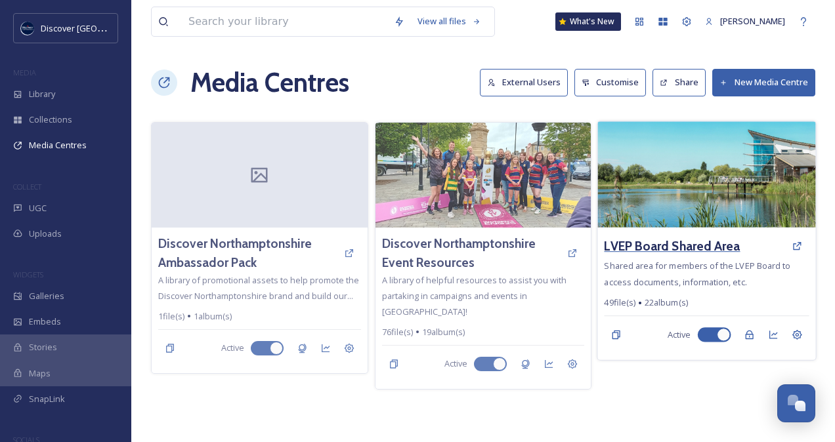  Describe the element at coordinates (707, 175) in the screenshot. I see `img: Stanwick%20Lakes.jpg` at that location.